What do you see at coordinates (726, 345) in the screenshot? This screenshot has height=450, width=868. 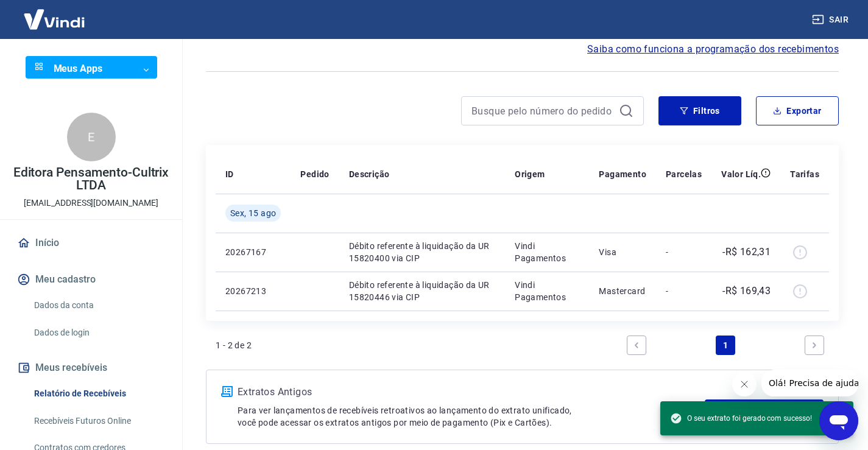 I see `a: Page 1 is your current page` at bounding box center [726, 345].